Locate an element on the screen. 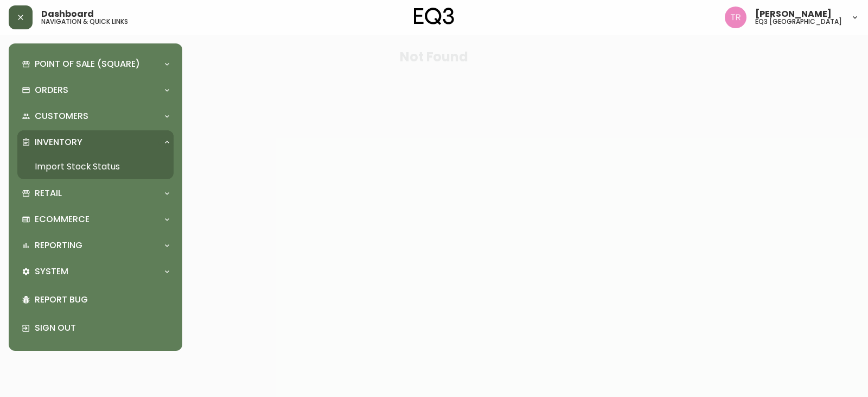 This screenshot has height=397, width=868. p: Customers is located at coordinates (61, 117).